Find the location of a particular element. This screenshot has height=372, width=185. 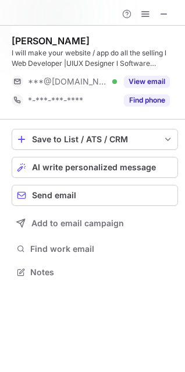

span: AI write personalized message is located at coordinates (94, 167).